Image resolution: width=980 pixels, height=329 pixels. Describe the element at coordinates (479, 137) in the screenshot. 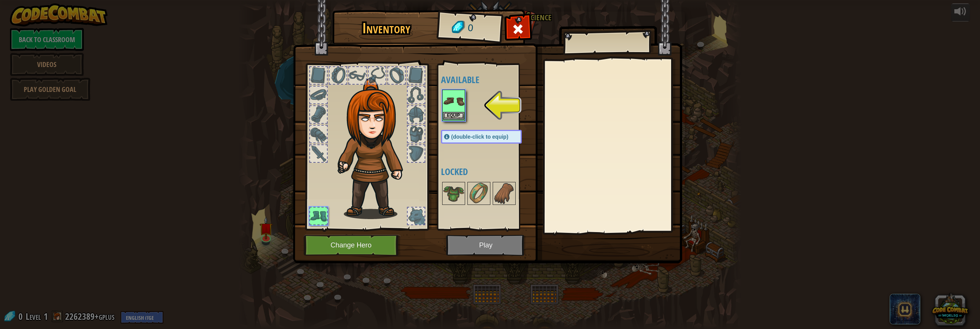

I see `span: (double-click to equip)` at that location.